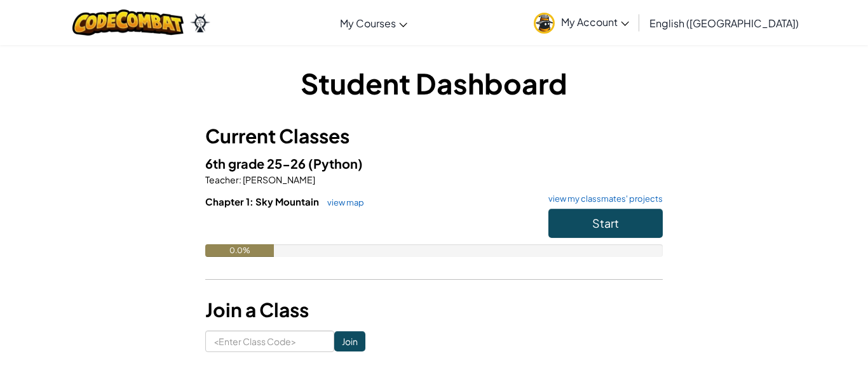 The height and width of the screenshot is (380, 868). I want to click on a: CodeCombat logo, so click(128, 23).